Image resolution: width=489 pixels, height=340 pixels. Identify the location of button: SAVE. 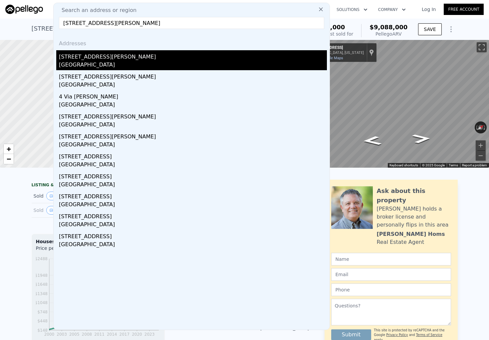
(430, 29).